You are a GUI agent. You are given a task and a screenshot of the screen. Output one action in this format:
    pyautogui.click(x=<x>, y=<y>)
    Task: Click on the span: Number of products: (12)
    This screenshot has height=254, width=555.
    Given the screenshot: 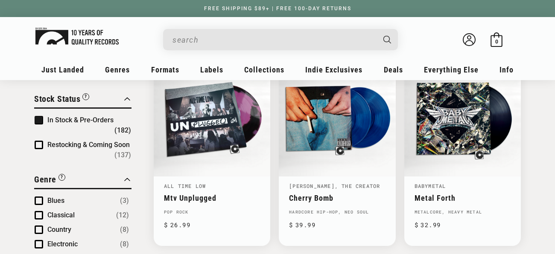 What is the action you would take?
    pyautogui.click(x=123, y=216)
    